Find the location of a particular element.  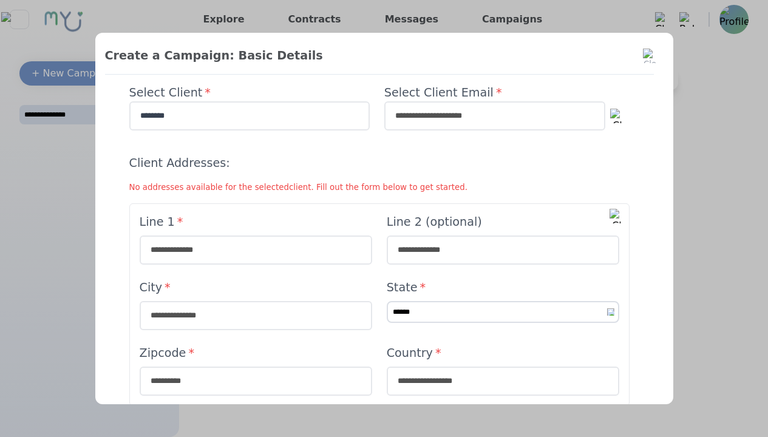

h4: Country is located at coordinates (503, 353).